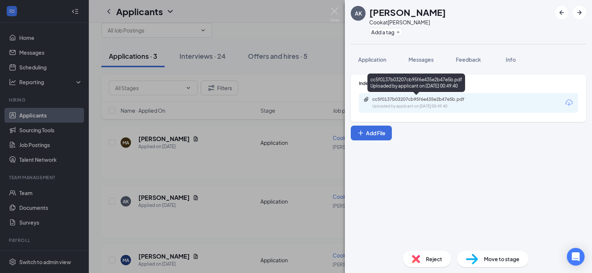 Image resolution: width=592 pixels, height=273 pixels. I want to click on svg: Paperclip, so click(366, 100).